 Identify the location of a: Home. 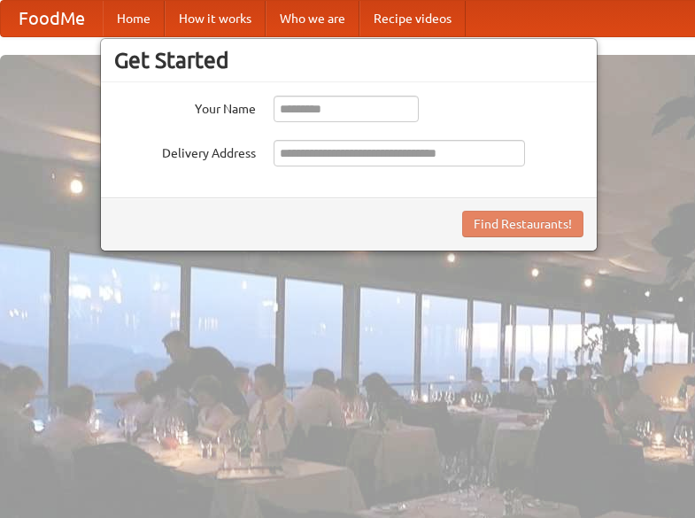
(134, 19).